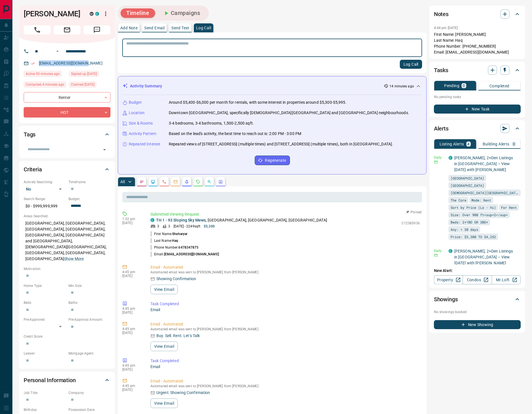 This screenshot has height=414, width=532. What do you see at coordinates (442, 14) in the screenshot?
I see `h2: Notes` at bounding box center [442, 14].